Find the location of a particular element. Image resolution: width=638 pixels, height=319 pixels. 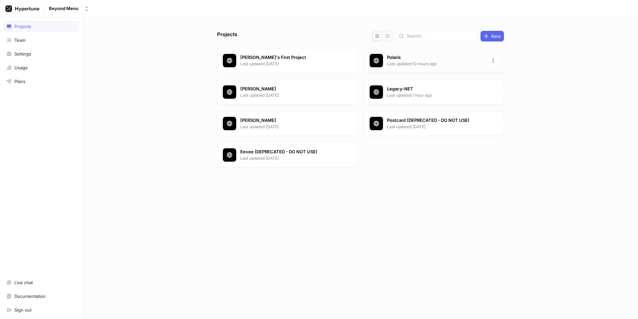

a: Documentation is located at coordinates (41, 296).